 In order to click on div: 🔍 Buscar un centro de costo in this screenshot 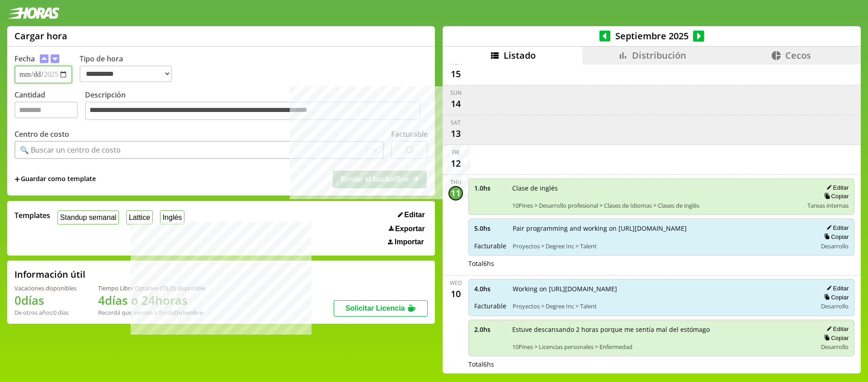, I will do `click(70, 150)`.